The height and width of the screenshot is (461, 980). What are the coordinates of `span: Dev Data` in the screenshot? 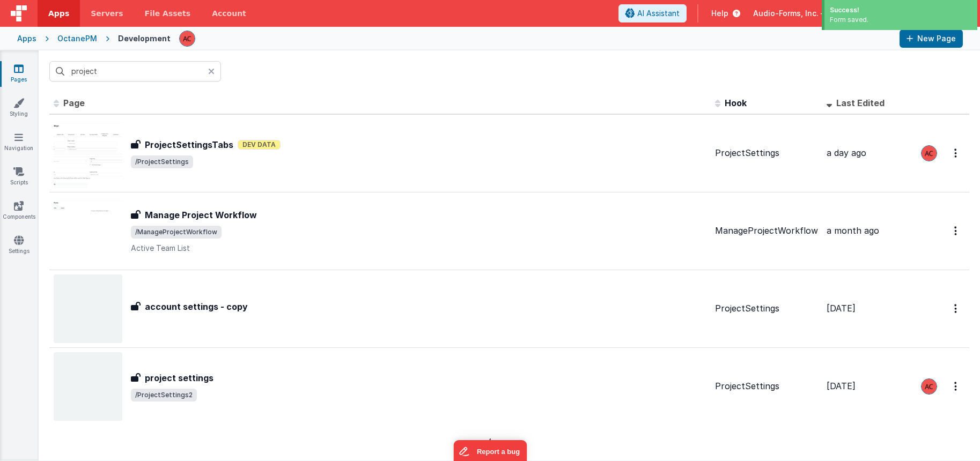 It's located at (259, 145).